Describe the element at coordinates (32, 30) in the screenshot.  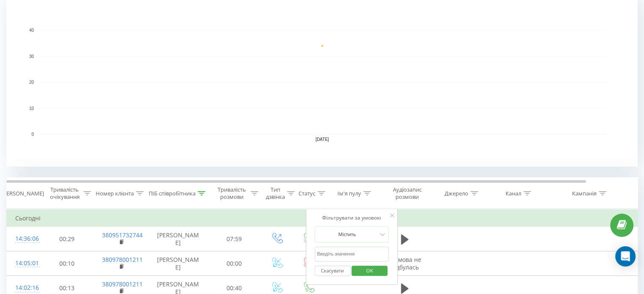
I see `text: 40` at that location.